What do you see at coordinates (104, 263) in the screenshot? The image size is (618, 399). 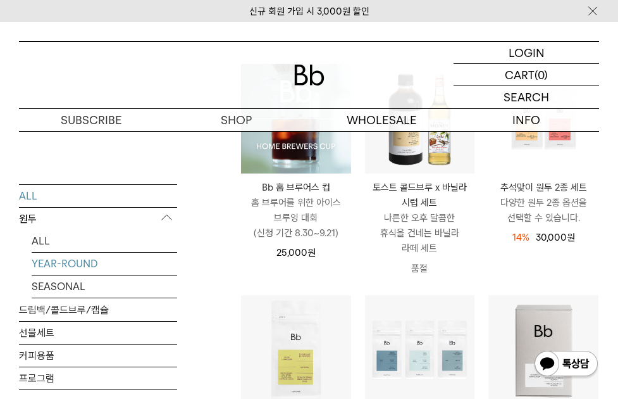 I see `a: YEAR-ROUND` at bounding box center [104, 263].